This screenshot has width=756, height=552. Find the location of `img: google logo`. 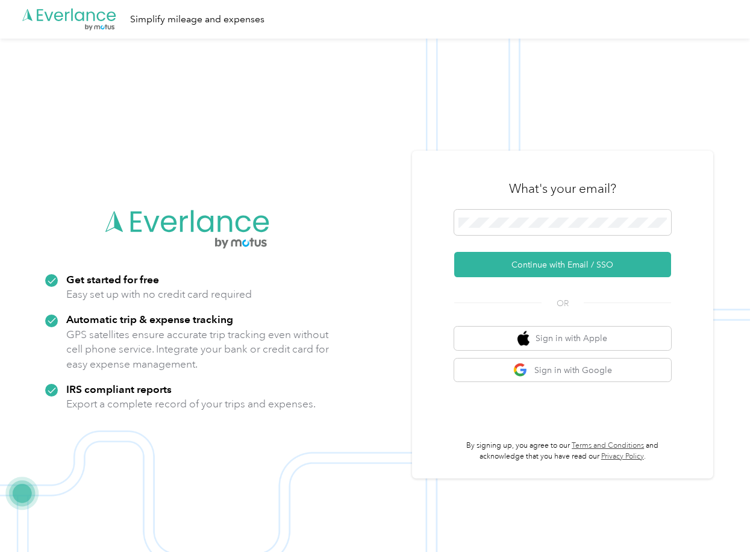

img: google logo is located at coordinates (521, 370).